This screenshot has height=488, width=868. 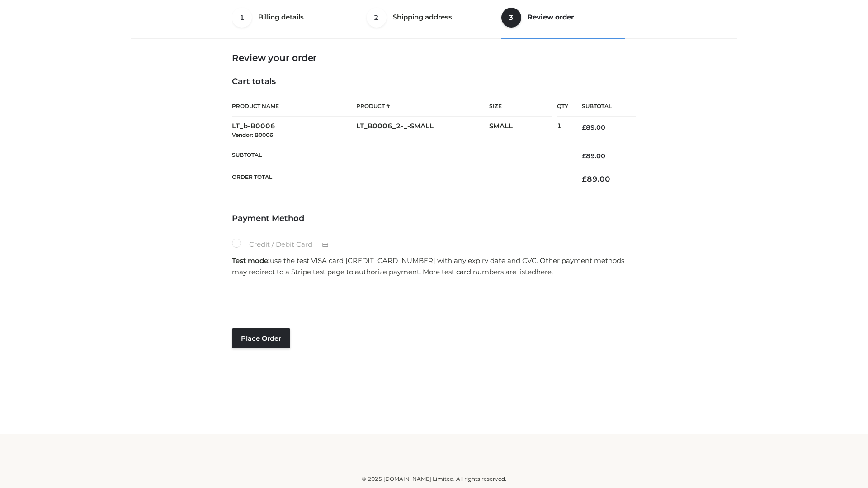 I want to click on button: Place order, so click(x=260, y=338).